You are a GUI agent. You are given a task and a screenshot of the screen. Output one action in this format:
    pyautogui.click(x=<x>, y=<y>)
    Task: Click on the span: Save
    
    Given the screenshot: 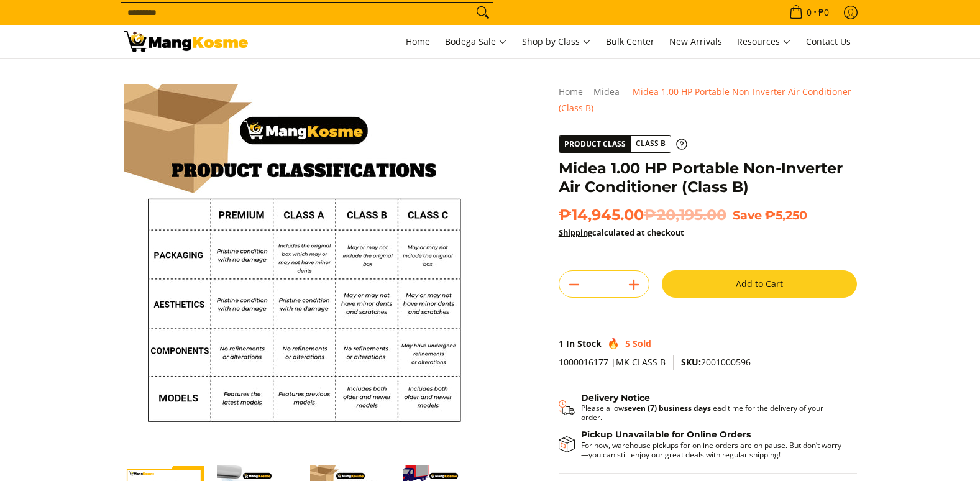 What is the action you would take?
    pyautogui.click(x=747, y=215)
    